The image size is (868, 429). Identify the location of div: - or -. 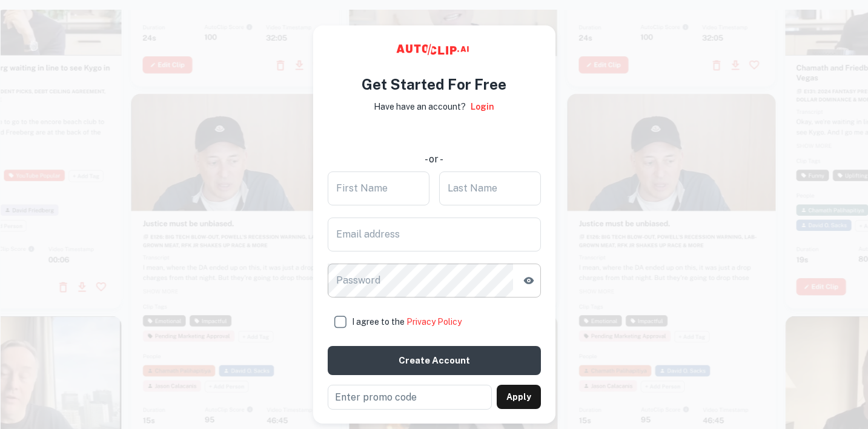
(434, 160).